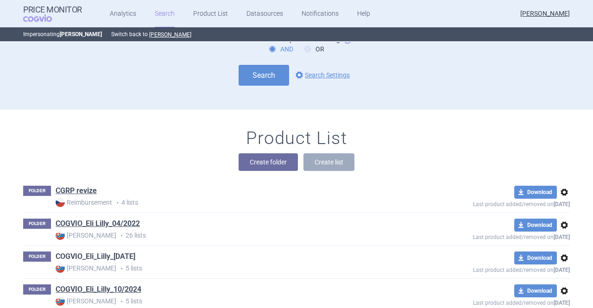 The height and width of the screenshot is (308, 593). What do you see at coordinates (44, 18) in the screenshot?
I see `span: COGVIO` at bounding box center [44, 18].